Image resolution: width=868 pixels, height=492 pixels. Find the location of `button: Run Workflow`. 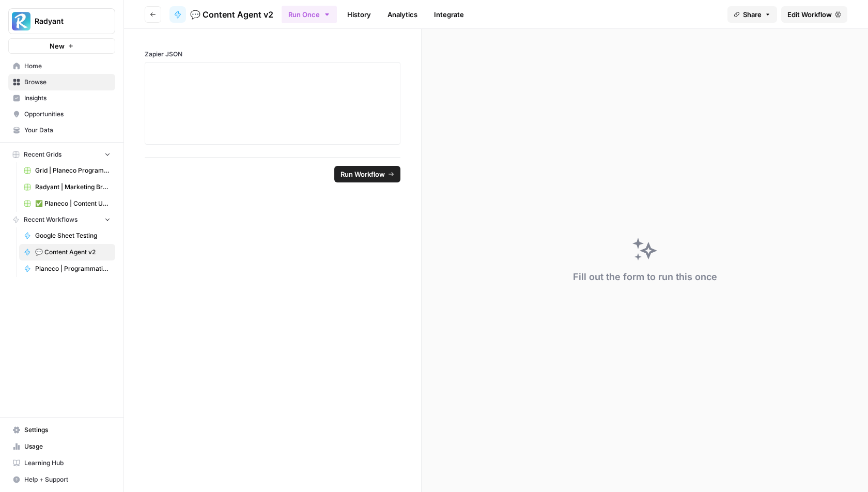

button: Run Workflow is located at coordinates (368, 174).